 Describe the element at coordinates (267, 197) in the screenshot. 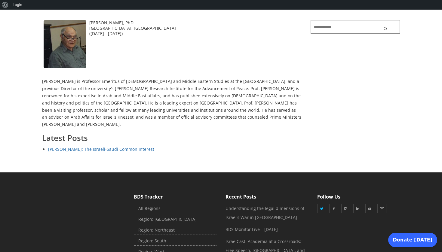

I see `h5: Recent Posts` at that location.